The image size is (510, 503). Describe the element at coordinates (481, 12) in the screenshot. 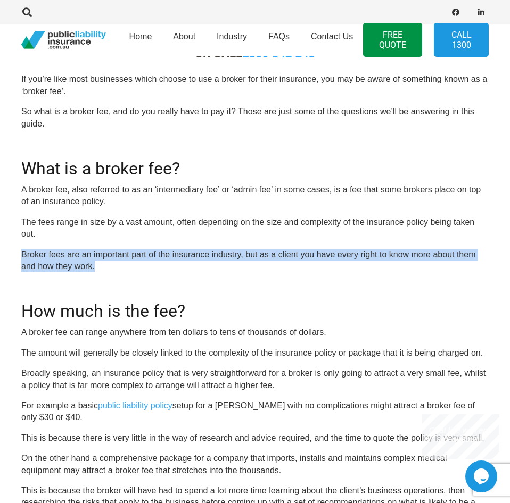

I see `a: LinkedIn` at that location.